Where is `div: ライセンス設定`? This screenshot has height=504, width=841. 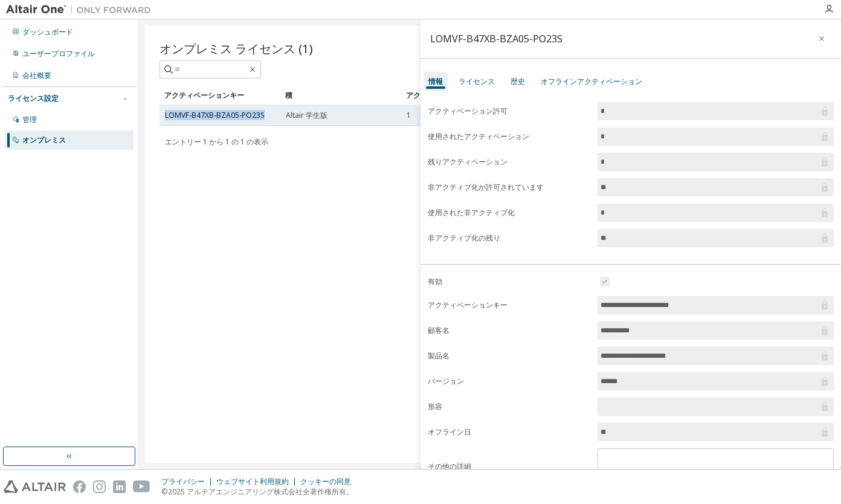 div: ライセンス設定 is located at coordinates (33, 99).